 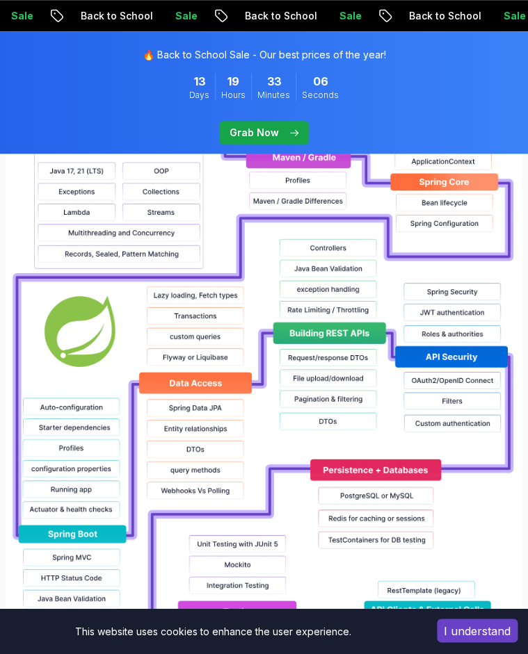 What do you see at coordinates (213, 631) in the screenshot?
I see `div: This website uses cookies to enhance the user experience.` at bounding box center [213, 631].